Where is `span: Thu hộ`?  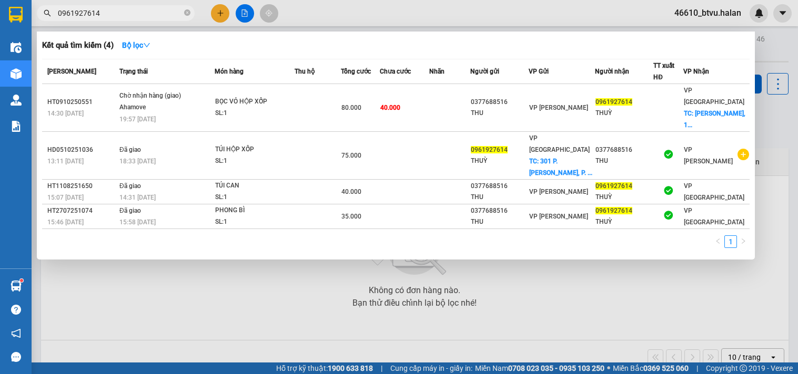 span: Thu hộ is located at coordinates (304, 71).